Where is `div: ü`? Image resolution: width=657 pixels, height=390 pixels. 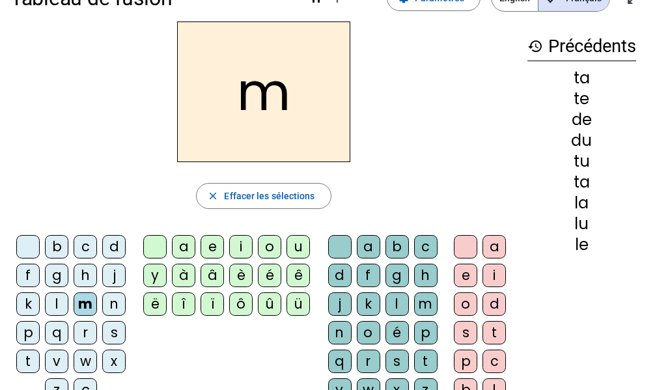
div: ü is located at coordinates (298, 304).